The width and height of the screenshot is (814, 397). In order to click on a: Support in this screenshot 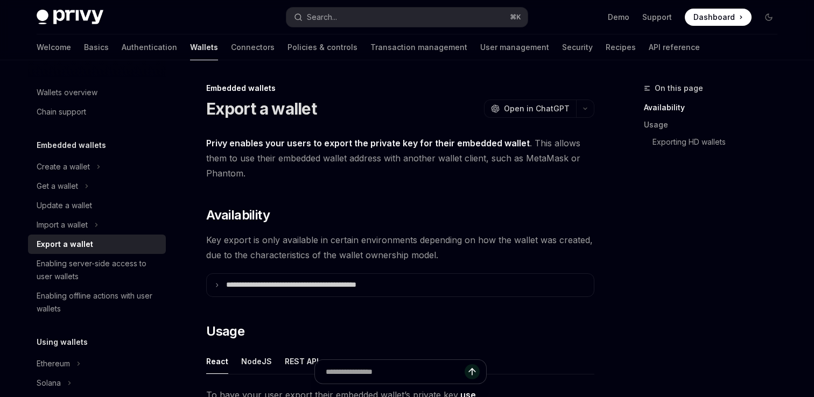, I will do `click(657, 17)`.